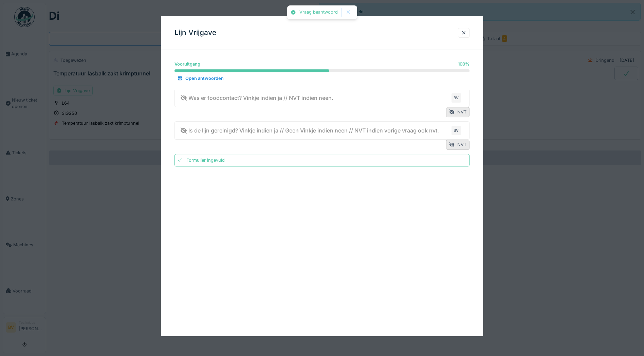  What do you see at coordinates (322, 71) in the screenshot?
I see `progress: 100 %` at bounding box center [322, 71].